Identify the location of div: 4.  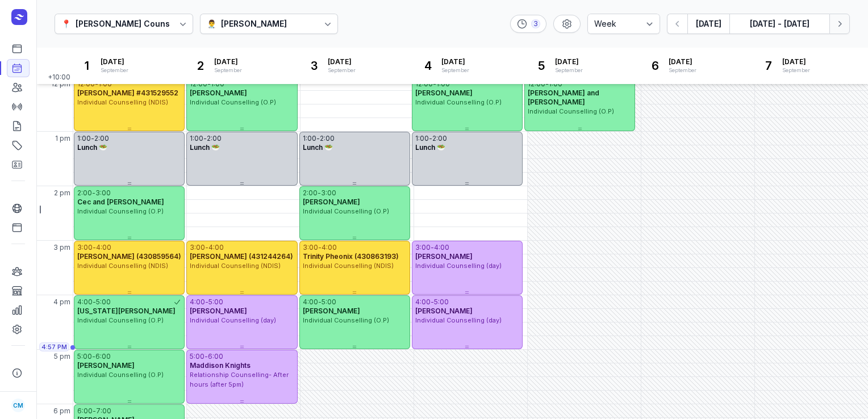
(428, 66).